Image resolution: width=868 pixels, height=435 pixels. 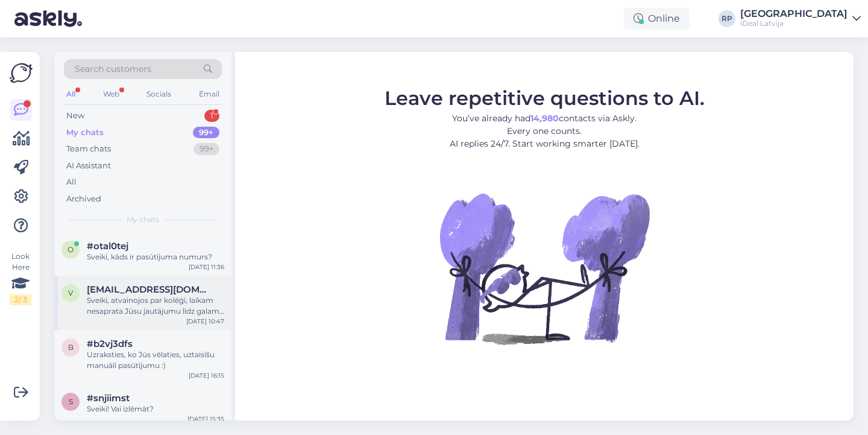 I want to click on img: Askly Logo, so click(x=21, y=73).